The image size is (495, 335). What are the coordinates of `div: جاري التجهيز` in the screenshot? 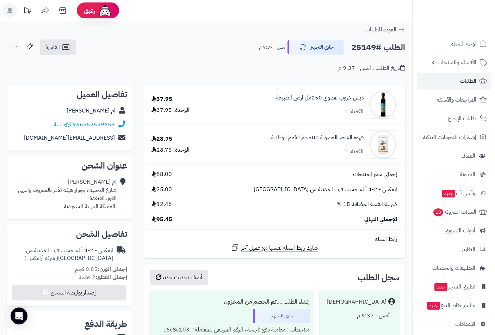 It's located at (282, 316).